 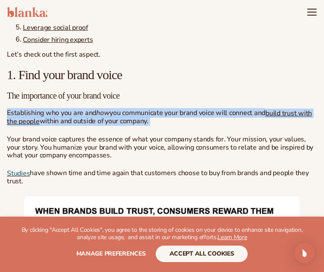 I want to click on div: Open Intercom Messenger, so click(x=305, y=253).